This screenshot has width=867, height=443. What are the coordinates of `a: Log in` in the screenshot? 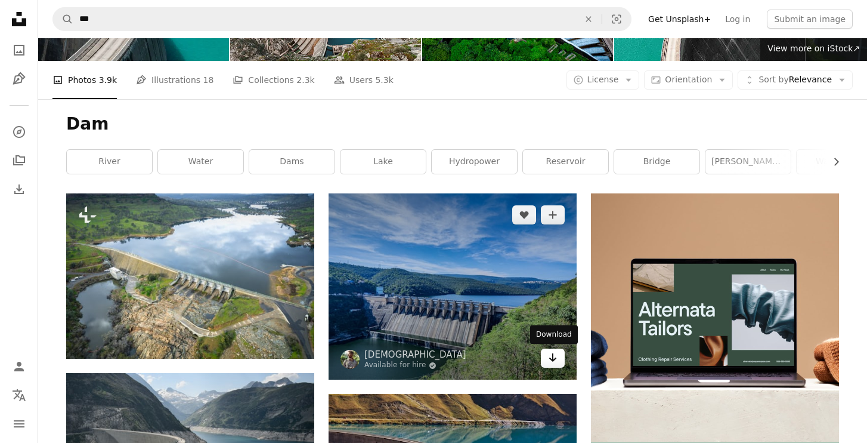 It's located at (738, 19).